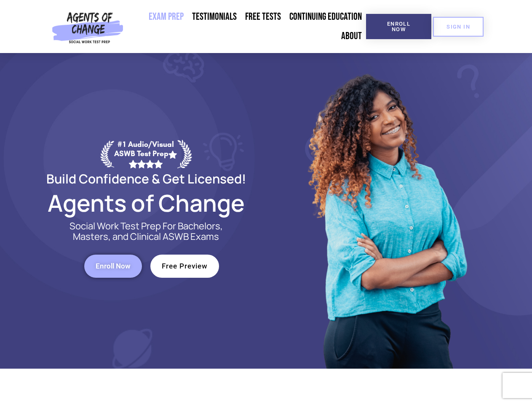 This screenshot has height=404, width=532. I want to click on img: Website Image 1 (1), so click(386, 211).